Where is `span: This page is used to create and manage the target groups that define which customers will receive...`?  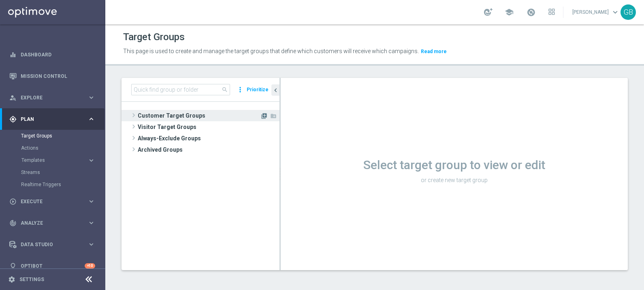 span: This page is used to create and manage the target groups that define which customers will receive... is located at coordinates (271, 51).